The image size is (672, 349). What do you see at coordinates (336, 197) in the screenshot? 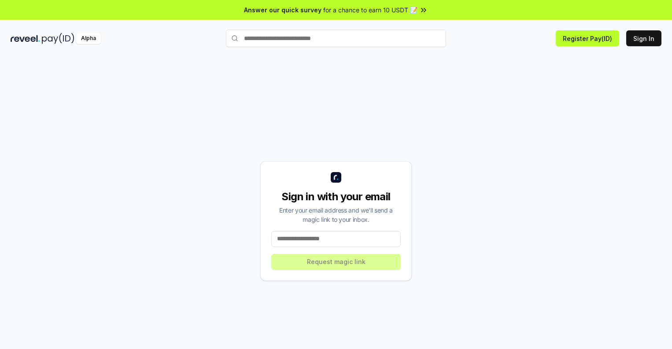
I see `div: Sign in with your email` at bounding box center [336, 197].